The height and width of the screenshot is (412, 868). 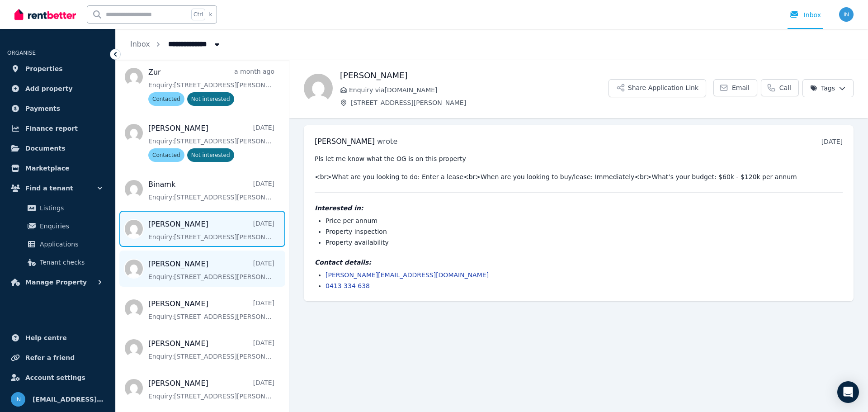 What do you see at coordinates (387, 141) in the screenshot?
I see `span: wrote` at bounding box center [387, 141].